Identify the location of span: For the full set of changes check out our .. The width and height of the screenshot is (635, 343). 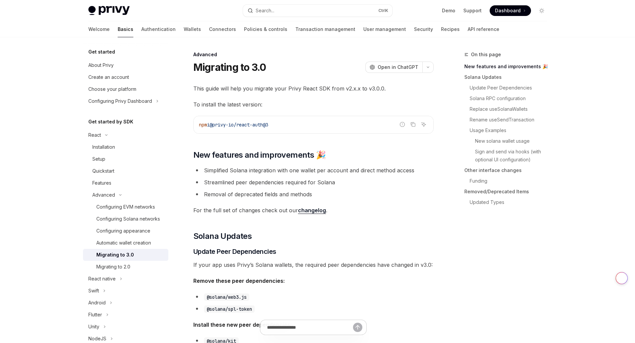
(313, 211).